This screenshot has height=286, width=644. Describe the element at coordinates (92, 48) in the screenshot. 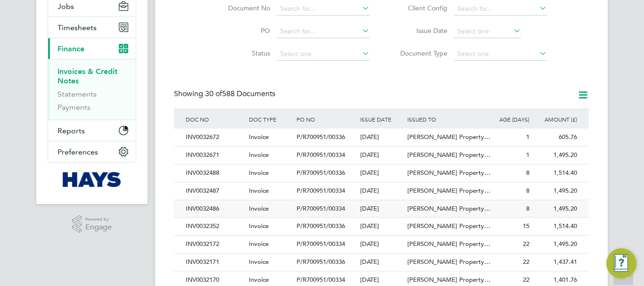

I see `button: Finance` at that location.